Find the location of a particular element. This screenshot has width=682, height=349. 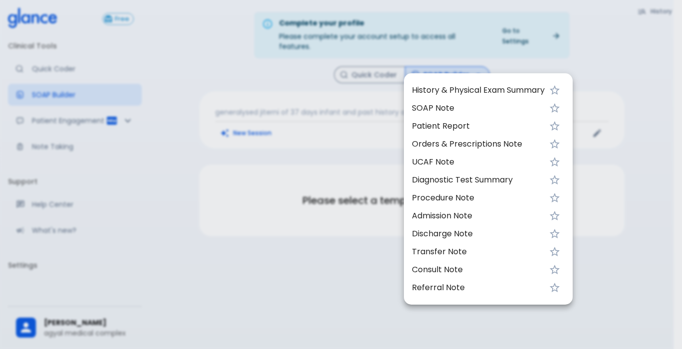

span: SOAP Note is located at coordinates (478, 108).